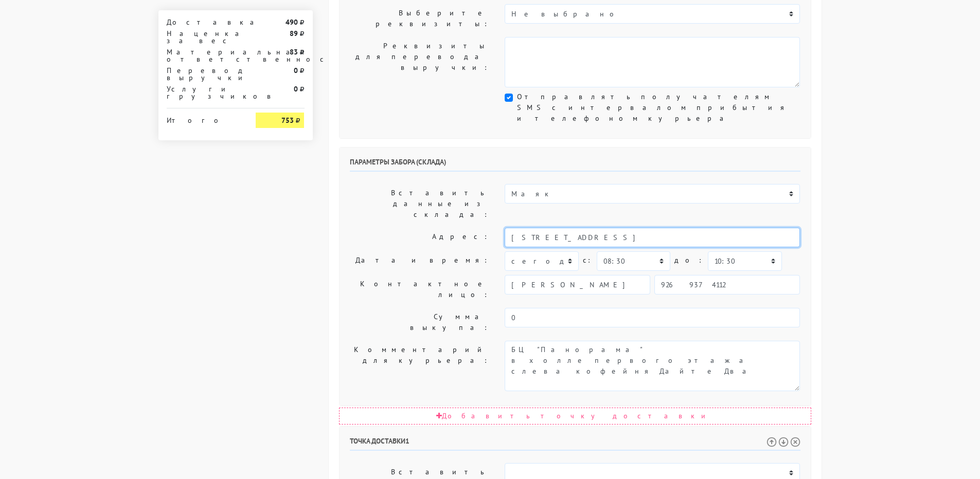 This screenshot has width=980, height=479. What do you see at coordinates (652, 366) in the screenshot?
I see `textarea: Заход со стороны Верейская 29 стр 139` at bounding box center [652, 366].